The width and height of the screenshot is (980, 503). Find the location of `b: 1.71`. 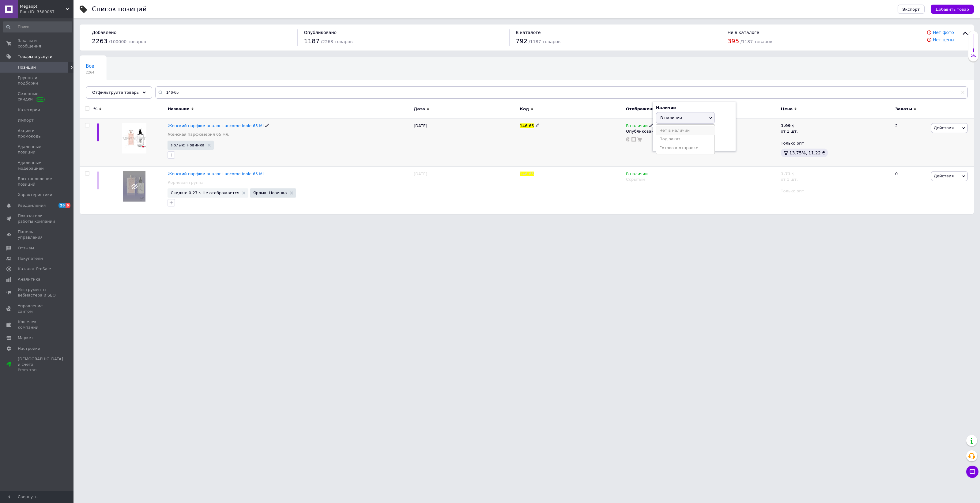

b: 1.71 is located at coordinates (786, 174).